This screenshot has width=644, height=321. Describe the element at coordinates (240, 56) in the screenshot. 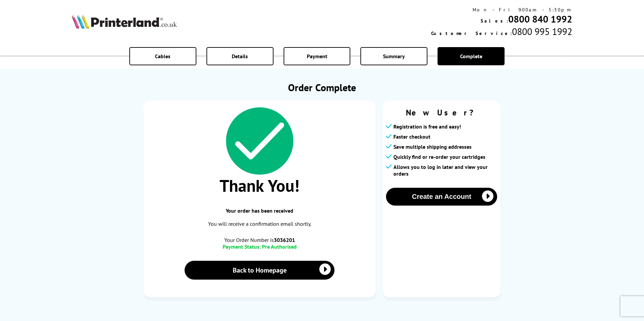

I see `span: Details` at that location.